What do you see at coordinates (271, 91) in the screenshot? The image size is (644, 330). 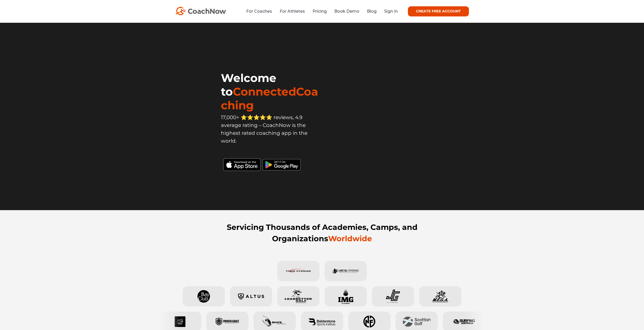 I see `h1: Welcome to` at bounding box center [271, 91].